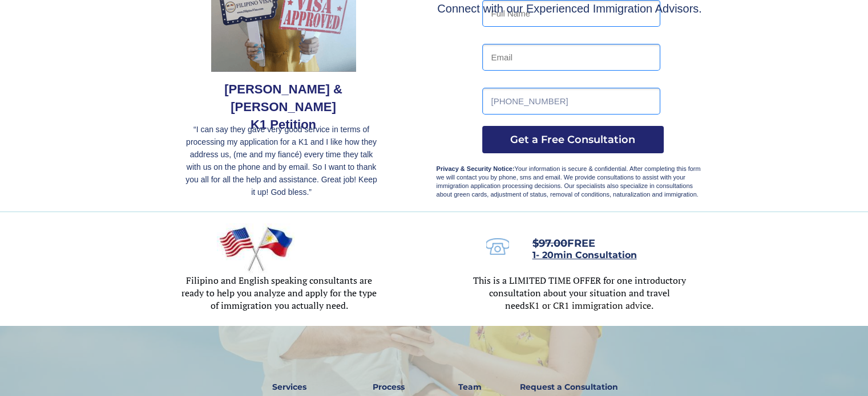  What do you see at coordinates (564, 243) in the screenshot?
I see `span: FREE` at bounding box center [564, 243].